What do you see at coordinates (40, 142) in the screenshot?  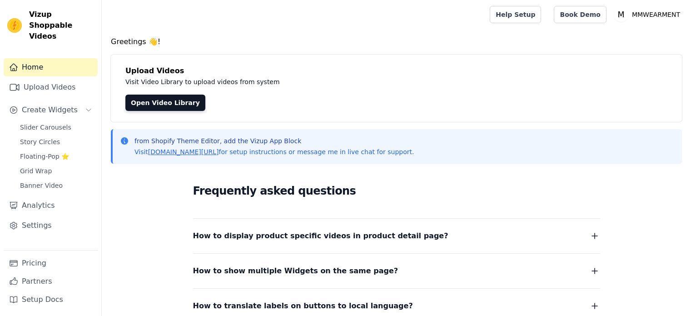 I see `span: Story Circles` at bounding box center [40, 142].